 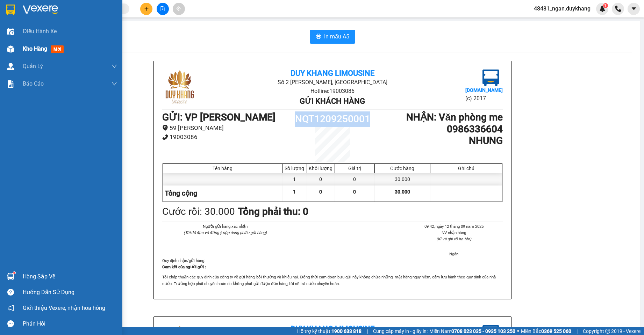 I want to click on div: Cước rồi : 30.000, so click(x=199, y=212).